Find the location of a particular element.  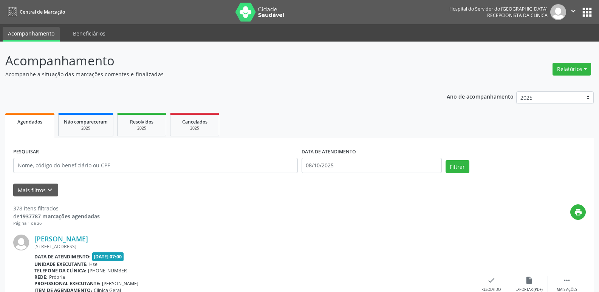

span: Recepcionista da clínica is located at coordinates (517, 15).